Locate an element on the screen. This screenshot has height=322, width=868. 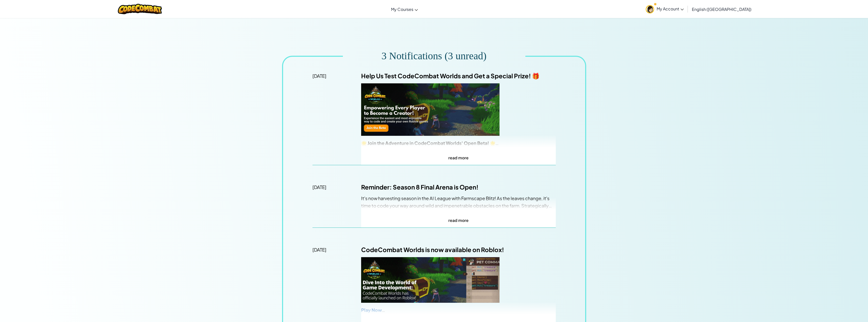
span: My Account is located at coordinates (670, 9).